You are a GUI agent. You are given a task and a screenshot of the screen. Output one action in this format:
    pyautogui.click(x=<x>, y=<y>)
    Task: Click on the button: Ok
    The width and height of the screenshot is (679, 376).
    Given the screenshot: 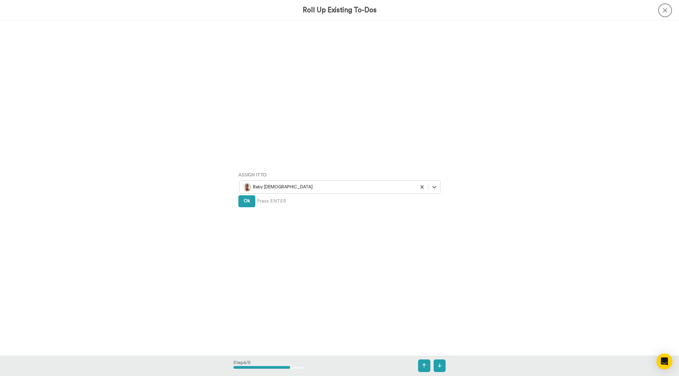 What is the action you would take?
    pyautogui.click(x=247, y=201)
    